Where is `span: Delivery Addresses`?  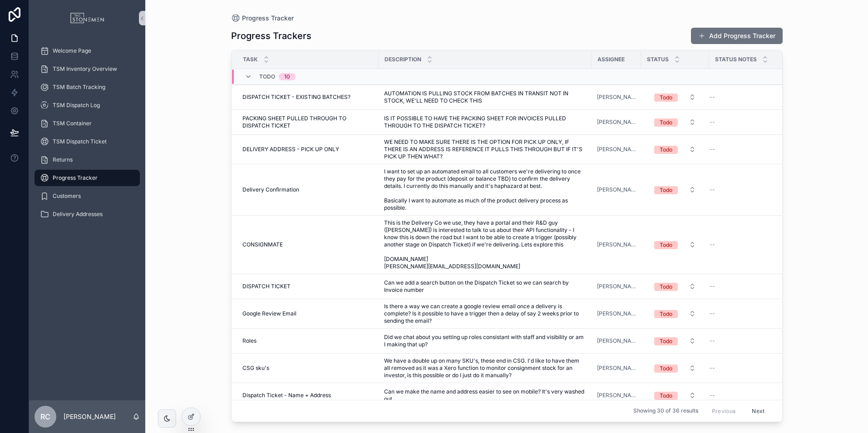
span: Delivery Addresses is located at coordinates (78, 214).